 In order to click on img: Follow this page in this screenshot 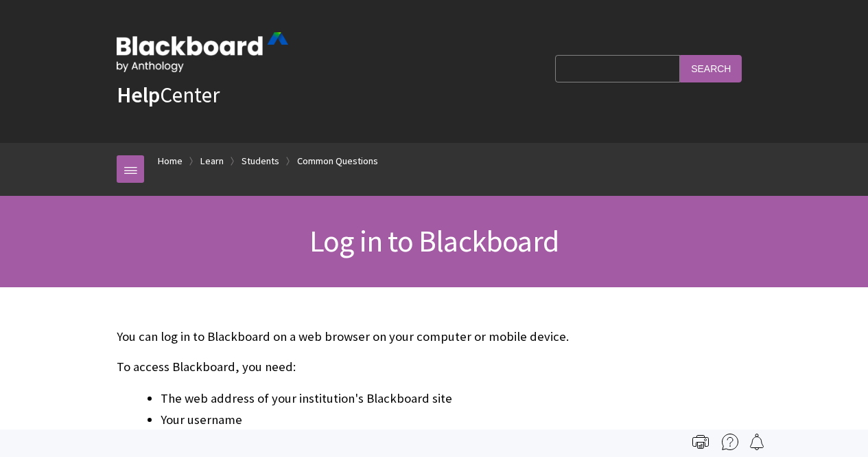, I will do `click(757, 442)`.